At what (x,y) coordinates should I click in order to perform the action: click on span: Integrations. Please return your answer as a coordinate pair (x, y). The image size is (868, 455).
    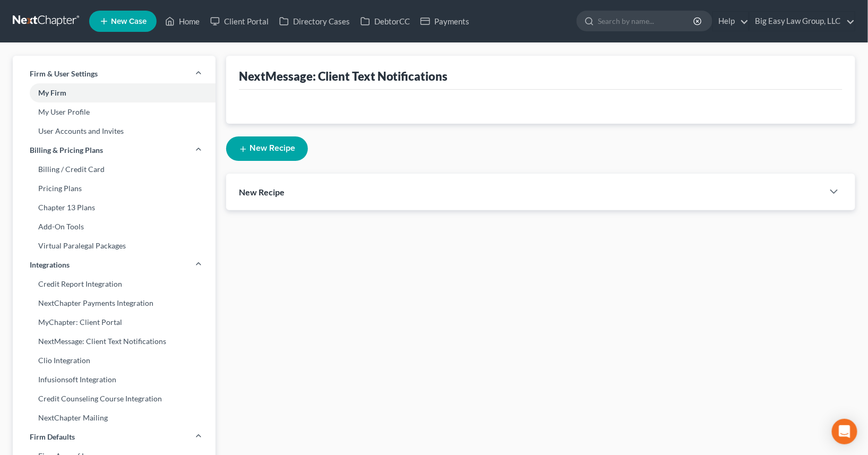
    Looking at the image, I should click on (50, 265).